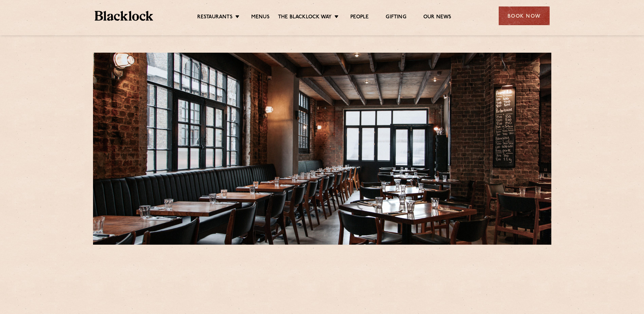 Image resolution: width=644 pixels, height=314 pixels. I want to click on a: Our News, so click(437, 17).